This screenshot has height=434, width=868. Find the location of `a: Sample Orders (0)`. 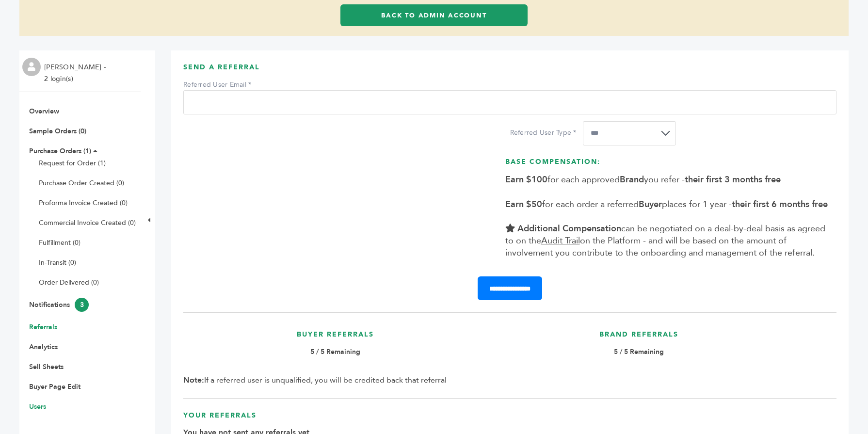

a: Sample Orders (0) is located at coordinates (57, 131).